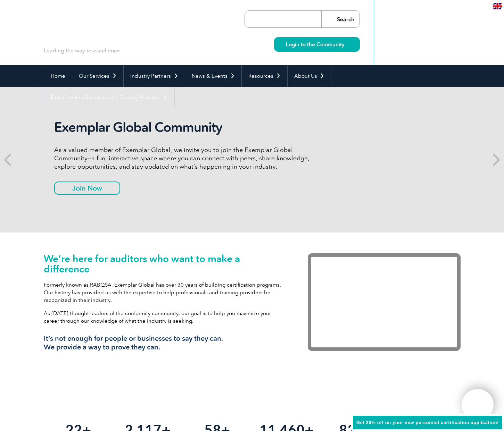  What do you see at coordinates (346, 44) in the screenshot?
I see `img: svg+xml;nitro-empty-id=MzcwOjIyMw==-1;base64,PHN2ZyB2aWV3Qm94PSIwIDAgMTEgMTEiIHdpZHRoPSIxMSIgaGVp...` at bounding box center [346, 44].